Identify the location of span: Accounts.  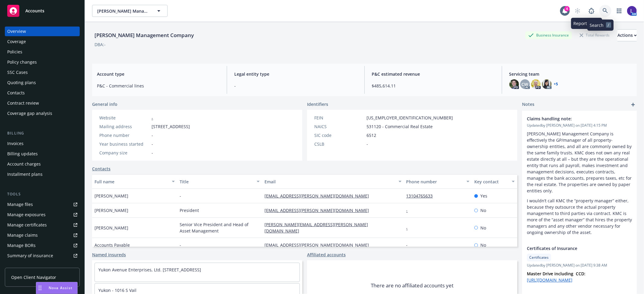
(35, 11).